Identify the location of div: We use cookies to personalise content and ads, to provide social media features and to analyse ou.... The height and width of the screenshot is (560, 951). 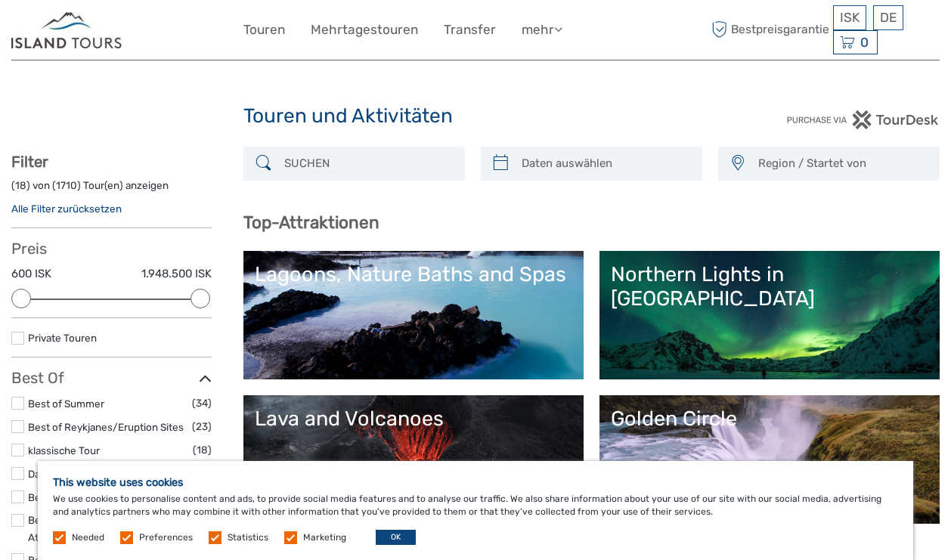
(476, 510).